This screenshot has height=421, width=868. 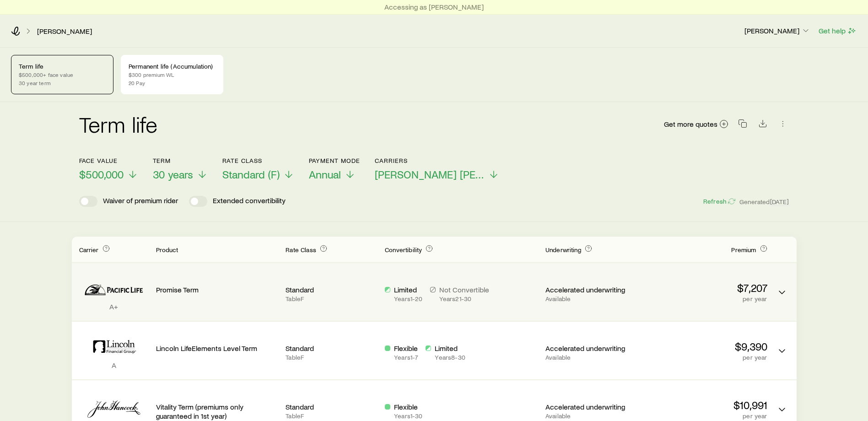 I want to click on p: Permanent life (Accumulation), so click(x=172, y=66).